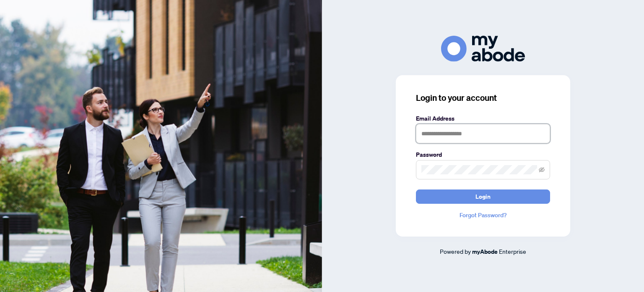 The width and height of the screenshot is (644, 292). Describe the element at coordinates (483, 98) in the screenshot. I see `h3: Login to your account` at that location.